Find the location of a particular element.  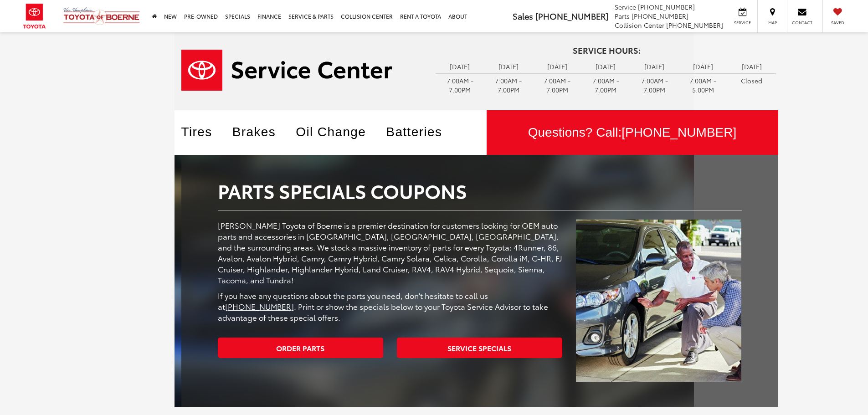

a: Service Center | Vic Vaughan Toyota of Boerne in Boerne TX is located at coordinates (302, 70).